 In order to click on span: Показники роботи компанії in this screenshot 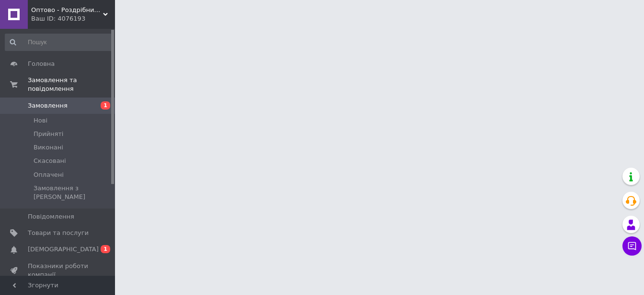, I will do `click(58, 271)`.